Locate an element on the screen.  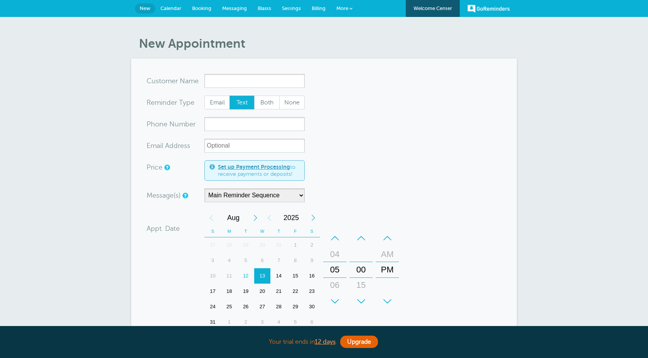
div: Friday, August 1 is located at coordinates (295, 245).